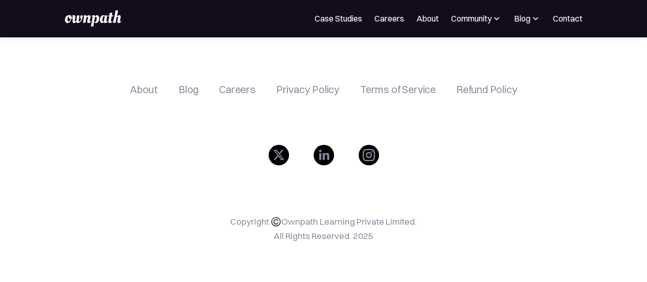 The image size is (647, 282). Describe the element at coordinates (308, 90) in the screenshot. I see `div: Privacy Policy` at that location.